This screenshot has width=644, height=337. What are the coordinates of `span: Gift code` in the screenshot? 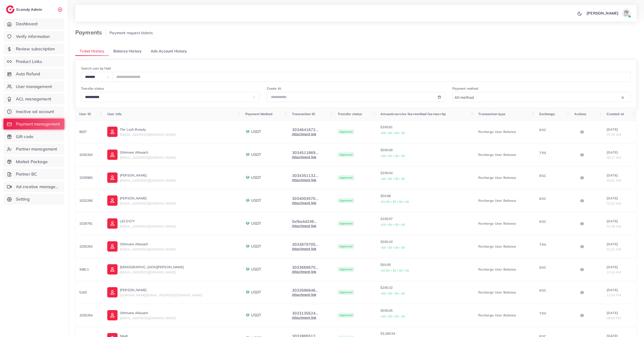 It's located at (24, 136).